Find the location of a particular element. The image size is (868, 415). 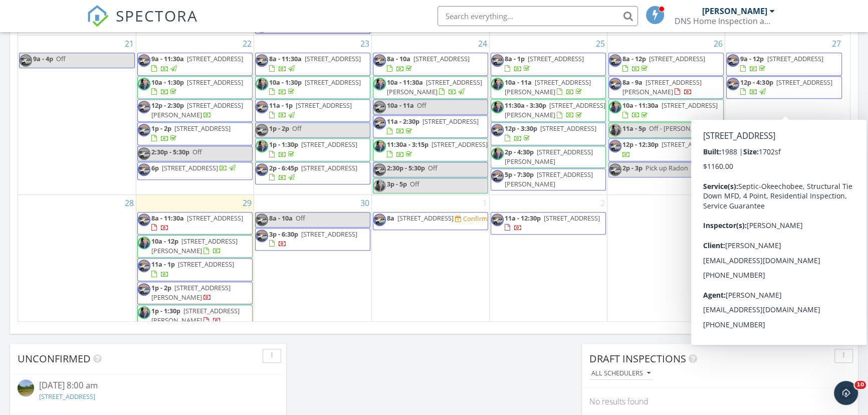

a: Go to October 2, 2025 is located at coordinates (602, 203).